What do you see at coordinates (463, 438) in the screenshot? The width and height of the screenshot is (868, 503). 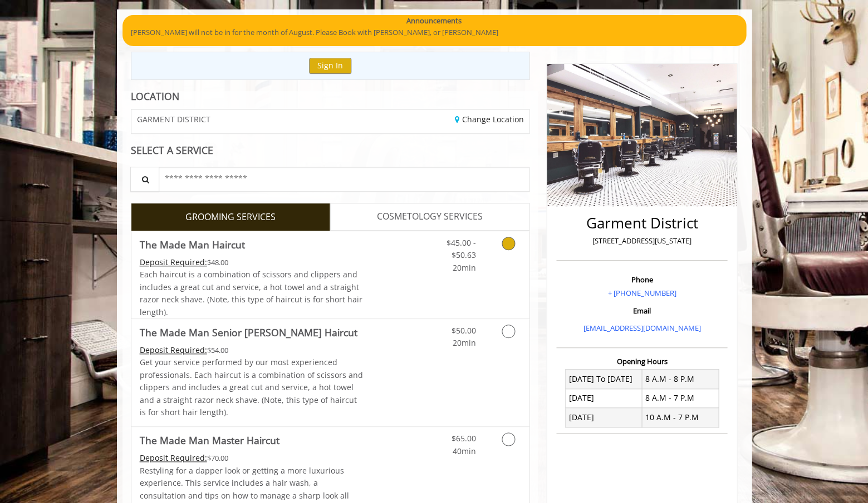 I see `span: $65.00` at bounding box center [463, 438].